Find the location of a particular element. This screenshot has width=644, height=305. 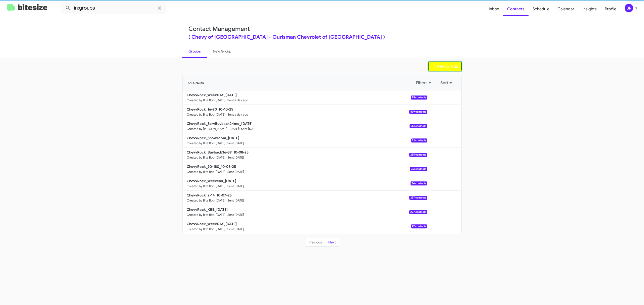

button: Next is located at coordinates (332, 242).